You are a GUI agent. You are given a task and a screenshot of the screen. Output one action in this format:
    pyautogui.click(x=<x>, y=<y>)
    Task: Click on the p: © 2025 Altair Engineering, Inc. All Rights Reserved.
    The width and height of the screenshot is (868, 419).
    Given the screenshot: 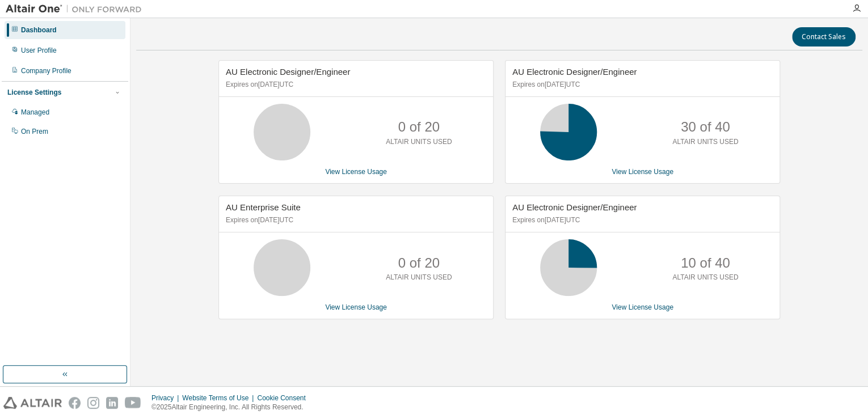 What is the action you would take?
    pyautogui.click(x=232, y=407)
    